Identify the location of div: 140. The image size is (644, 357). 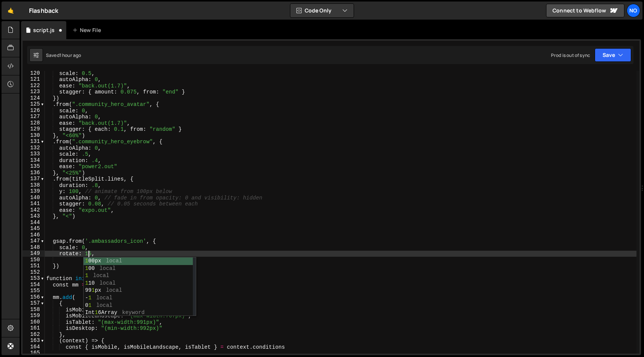
(34, 197).